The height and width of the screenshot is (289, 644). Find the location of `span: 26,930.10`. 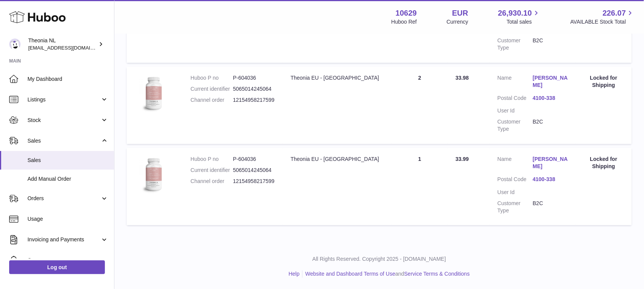

span: 26,930.10 is located at coordinates (515, 13).